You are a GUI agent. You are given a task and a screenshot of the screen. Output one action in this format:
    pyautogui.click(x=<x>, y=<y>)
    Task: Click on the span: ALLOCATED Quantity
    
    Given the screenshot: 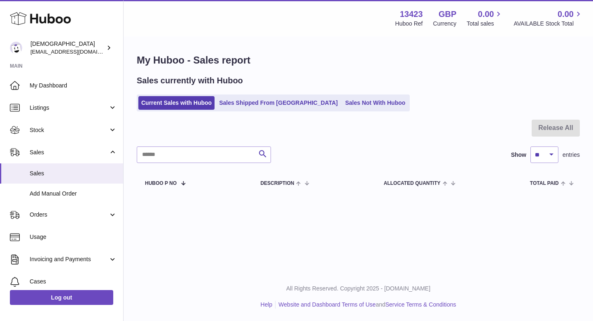 What is the action you would take?
    pyautogui.click(x=412, y=183)
    